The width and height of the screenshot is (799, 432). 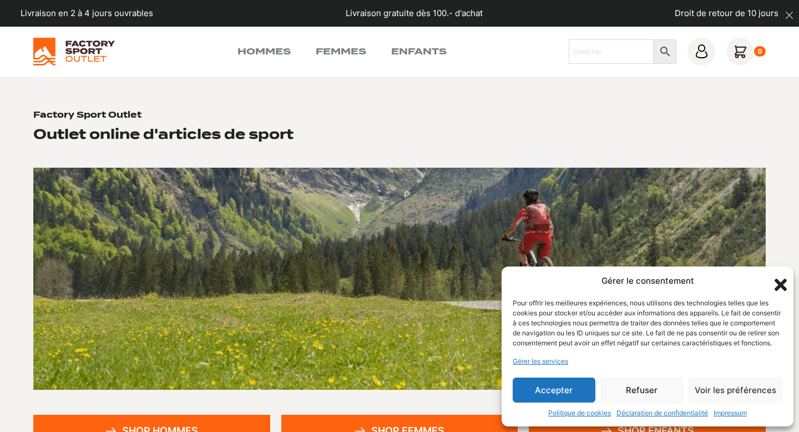 What do you see at coordinates (611, 52) in the screenshot?
I see `input: Chercher` at bounding box center [611, 52].